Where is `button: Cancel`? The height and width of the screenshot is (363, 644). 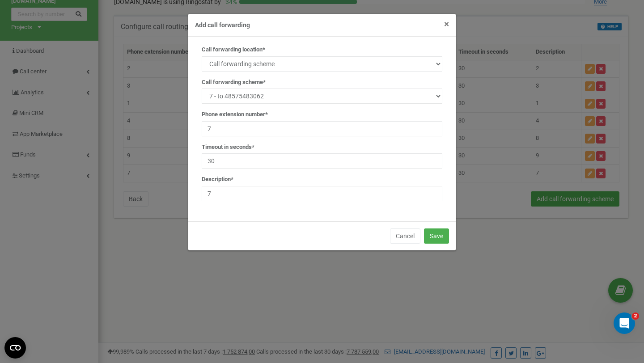
button: Cancel is located at coordinates (405, 236).